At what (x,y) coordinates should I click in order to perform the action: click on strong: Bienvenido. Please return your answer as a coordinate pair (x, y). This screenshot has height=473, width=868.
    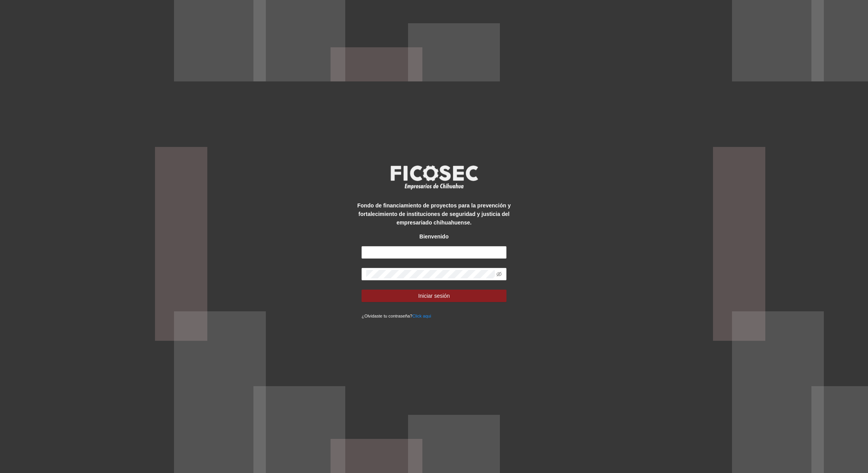
    Looking at the image, I should click on (434, 236).